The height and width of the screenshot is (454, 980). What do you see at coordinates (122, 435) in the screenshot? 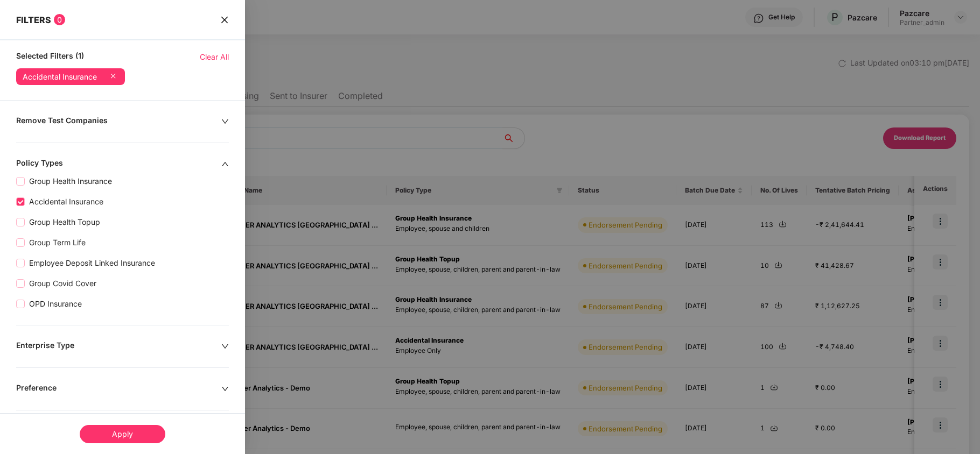
I see `div: Apply` at bounding box center [122, 435].